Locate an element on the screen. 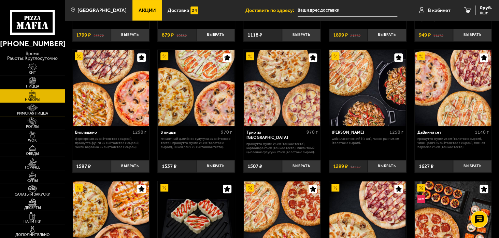 The height and width of the screenshot is (238, 499). span: 1507 ₽ is located at coordinates (255, 166).